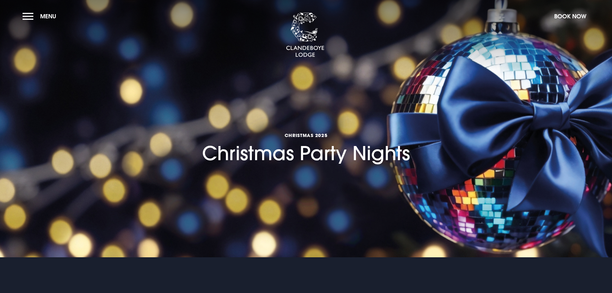  Describe the element at coordinates (48, 16) in the screenshot. I see `span: Menu` at that location.